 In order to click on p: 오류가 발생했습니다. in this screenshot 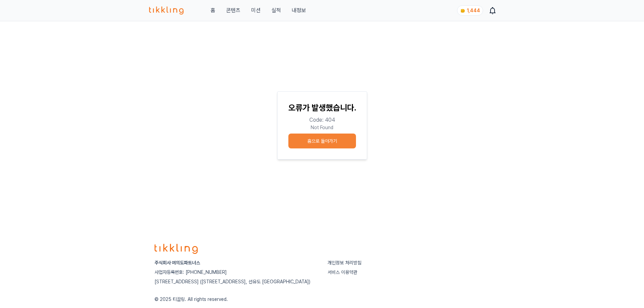, I will do `click(322, 108)`.